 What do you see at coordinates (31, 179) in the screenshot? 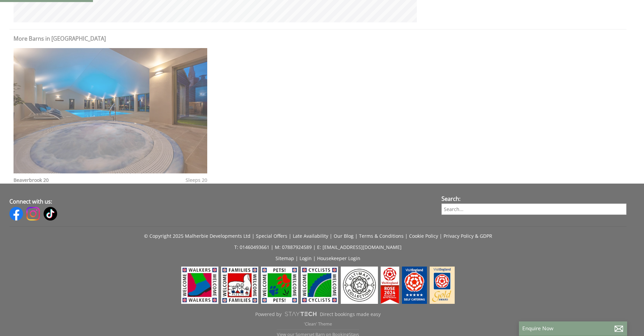
I see `a: Beaverbrook 20` at bounding box center [31, 179].